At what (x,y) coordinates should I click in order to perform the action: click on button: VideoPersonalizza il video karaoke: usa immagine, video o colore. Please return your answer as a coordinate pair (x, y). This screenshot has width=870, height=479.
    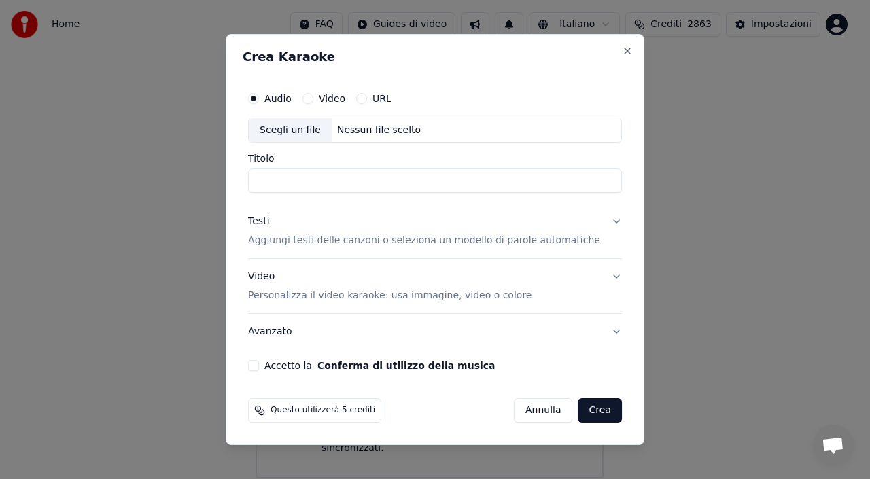
    Looking at the image, I should click on (435, 287).